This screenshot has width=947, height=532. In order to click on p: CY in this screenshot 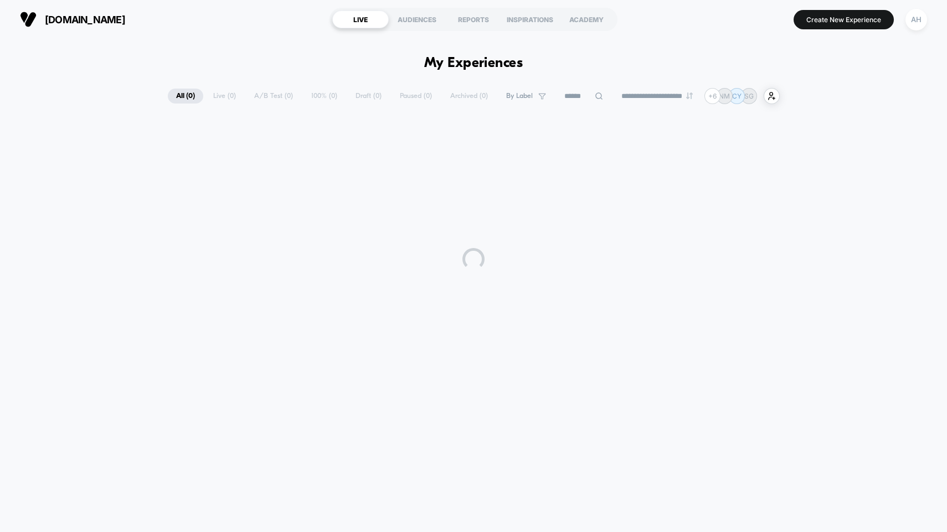, I will do `click(736, 96)`.